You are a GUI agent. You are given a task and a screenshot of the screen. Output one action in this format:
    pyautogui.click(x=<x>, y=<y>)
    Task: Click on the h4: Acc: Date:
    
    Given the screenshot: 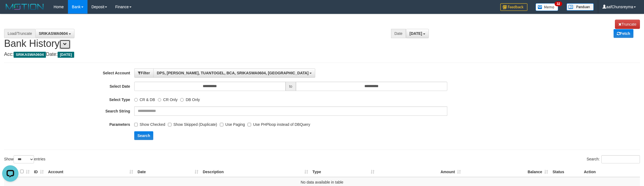 What is the action you would take?
    pyautogui.click(x=322, y=55)
    